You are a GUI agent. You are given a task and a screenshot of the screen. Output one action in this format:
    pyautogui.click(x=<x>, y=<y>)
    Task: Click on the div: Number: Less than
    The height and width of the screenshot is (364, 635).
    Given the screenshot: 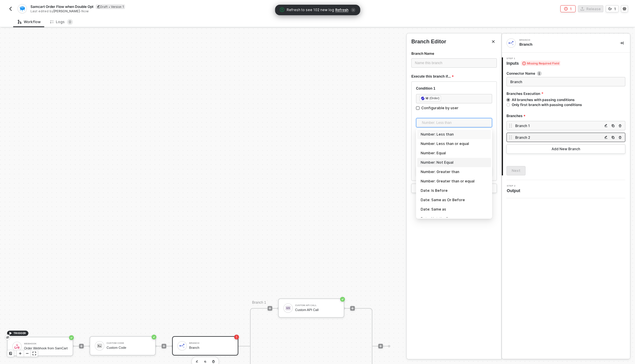 What is the action you would take?
    pyautogui.click(x=454, y=135)
    